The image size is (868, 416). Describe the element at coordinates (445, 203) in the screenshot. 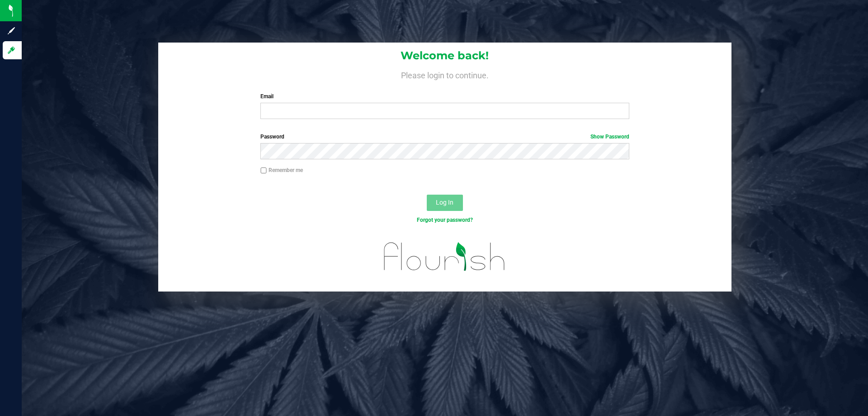

I see `button: Log In` at that location.